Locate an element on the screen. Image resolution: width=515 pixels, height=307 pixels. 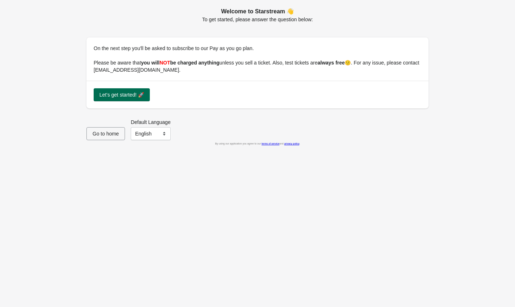
b: you will be charged anything is located at coordinates (181, 63).